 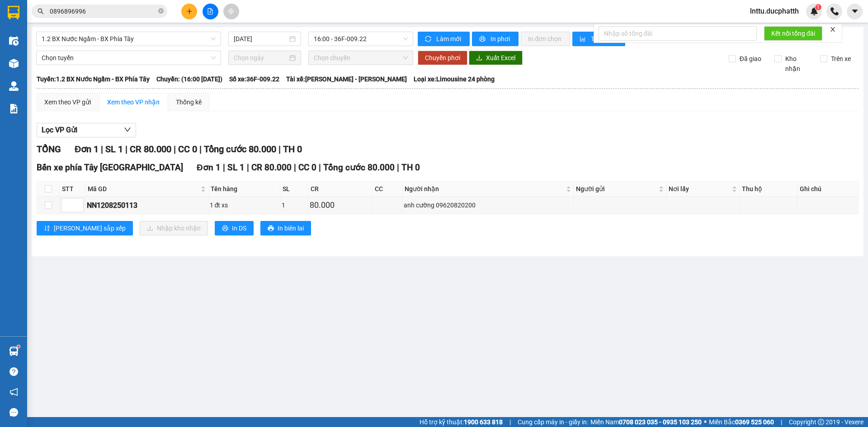 I want to click on span: 1.2 BX Nước Ngầm - BX Phía Tây, so click(x=128, y=39).